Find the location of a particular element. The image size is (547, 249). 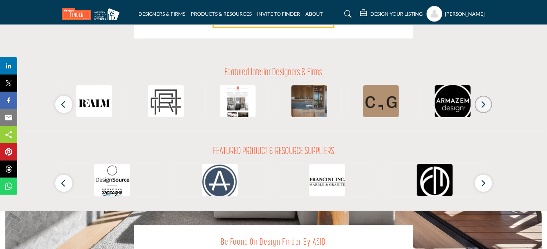

img: Mise en Place Design is located at coordinates (309, 103).